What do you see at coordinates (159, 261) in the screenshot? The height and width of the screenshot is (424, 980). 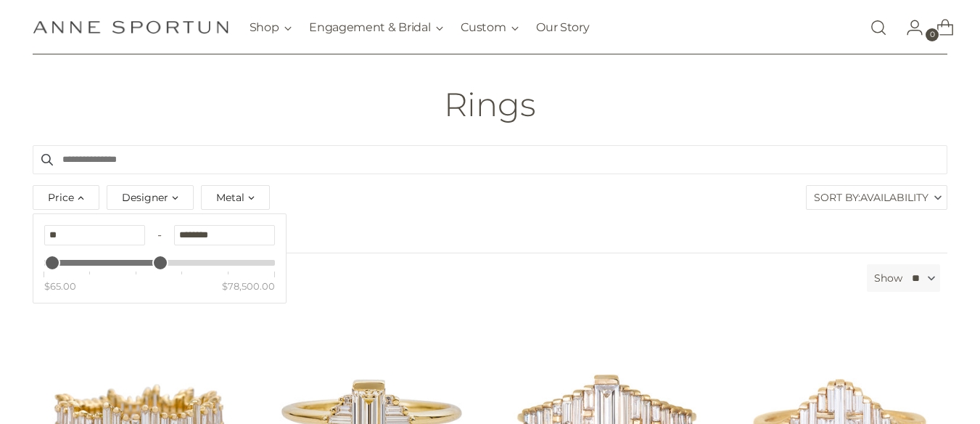 I see `div: Price` at bounding box center [159, 261].